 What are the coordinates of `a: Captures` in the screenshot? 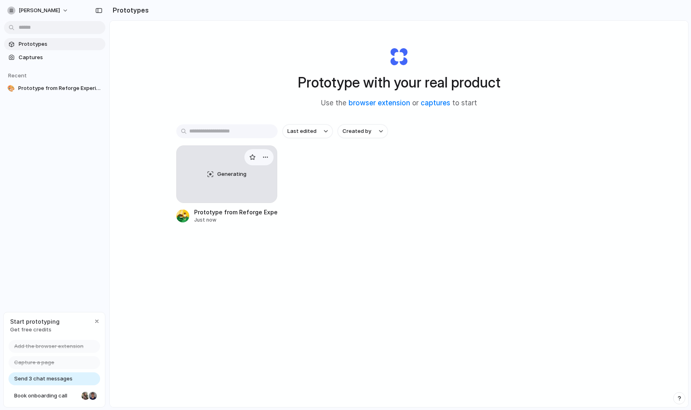 It's located at (55, 58).